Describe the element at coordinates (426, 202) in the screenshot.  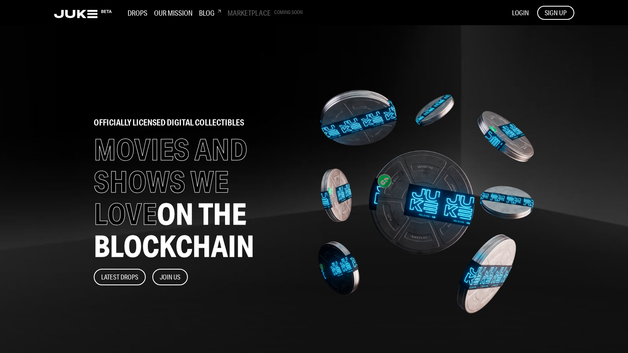
I see `img: home-banner` at that location.